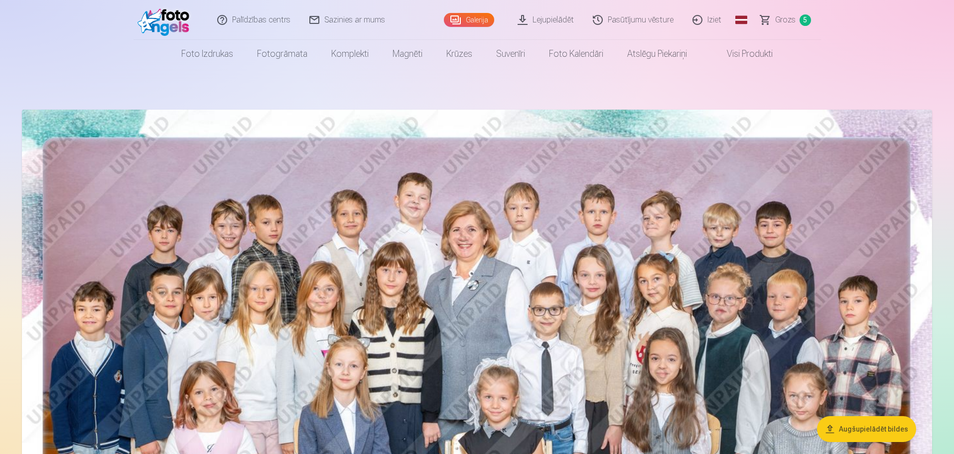  What do you see at coordinates (657, 54) in the screenshot?
I see `a: Atslēgu piekariņi` at bounding box center [657, 54].